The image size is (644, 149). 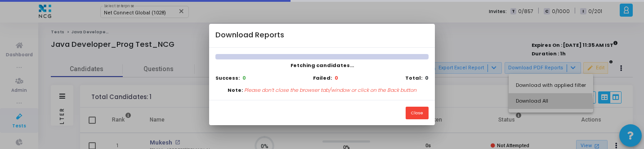 I want to click on b: Success:, so click(x=228, y=78).